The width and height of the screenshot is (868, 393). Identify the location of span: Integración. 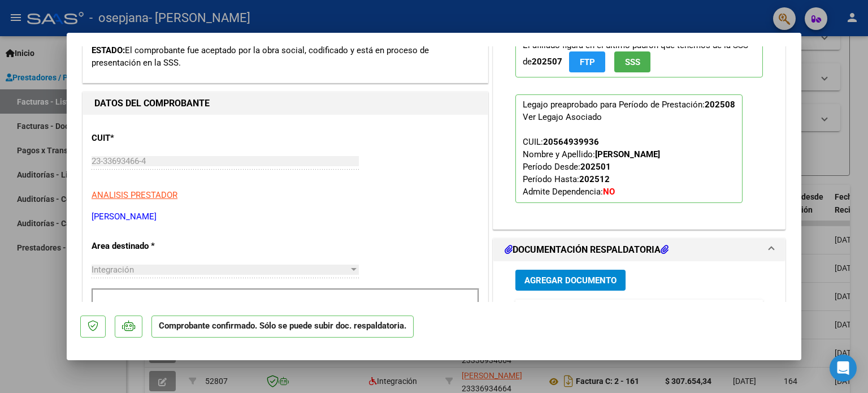
(113, 270).